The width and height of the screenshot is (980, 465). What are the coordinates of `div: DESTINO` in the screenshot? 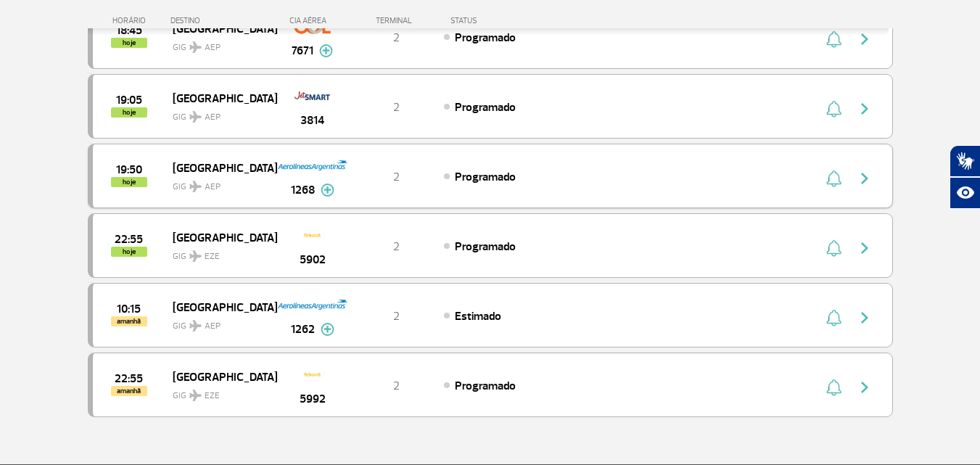 It's located at (224, 20).